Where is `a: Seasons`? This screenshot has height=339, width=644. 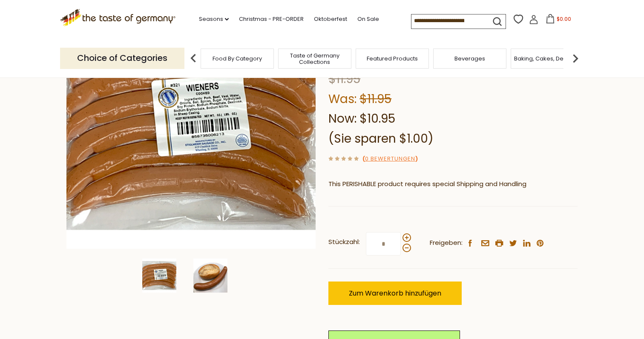 a: Seasons is located at coordinates (214, 19).